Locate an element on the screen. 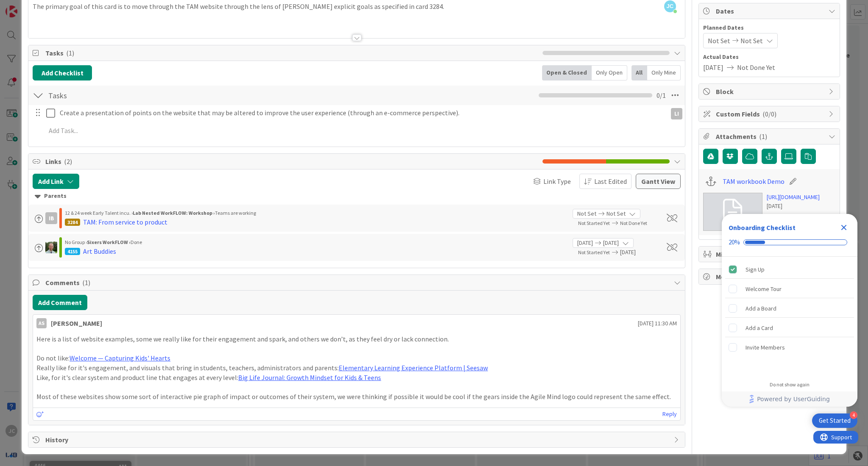  div: Onboarding Checklist is located at coordinates (762, 227).